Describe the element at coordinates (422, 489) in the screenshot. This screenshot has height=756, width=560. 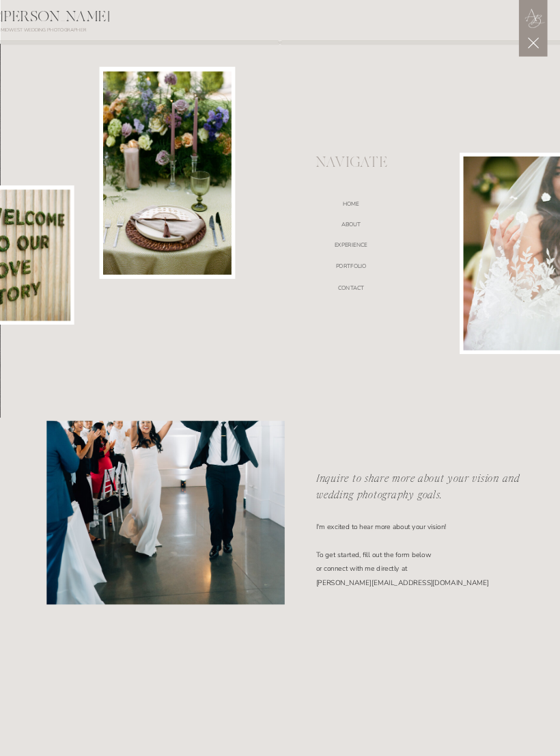
I see `h3: Inquire to share more about your vision and wedding photography goals.` at that location.